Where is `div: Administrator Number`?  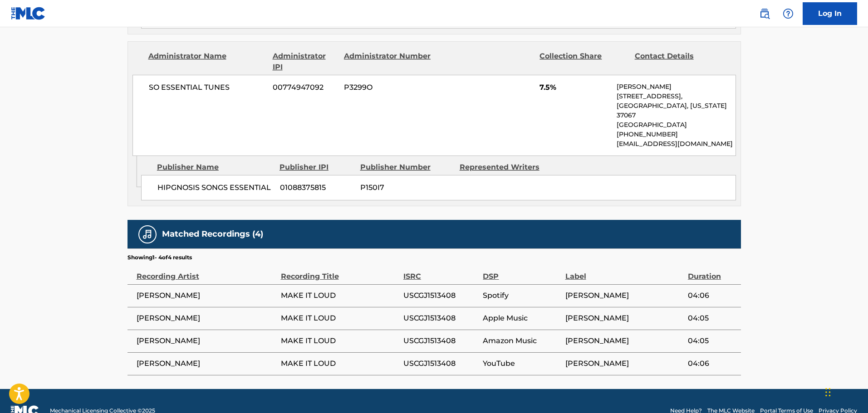
div: Administrator Number is located at coordinates (388, 61).